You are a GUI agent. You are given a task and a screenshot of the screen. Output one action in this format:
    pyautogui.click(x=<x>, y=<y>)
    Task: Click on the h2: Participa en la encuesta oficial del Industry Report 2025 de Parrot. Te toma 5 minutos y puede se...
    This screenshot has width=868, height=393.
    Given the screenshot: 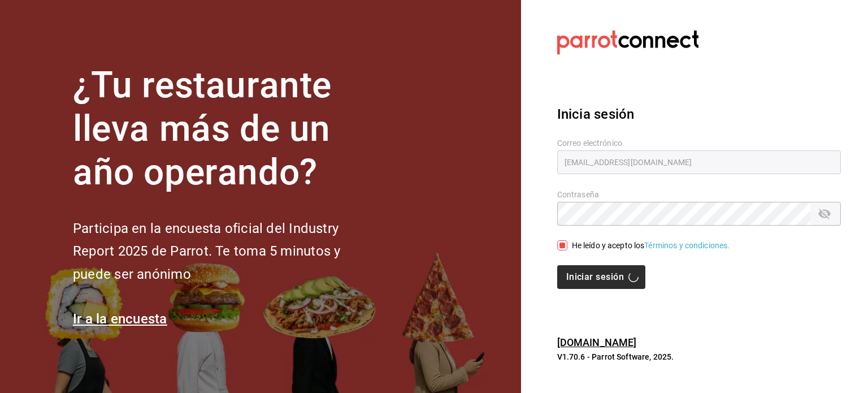 What is the action you would take?
    pyautogui.click(x=225, y=251)
    